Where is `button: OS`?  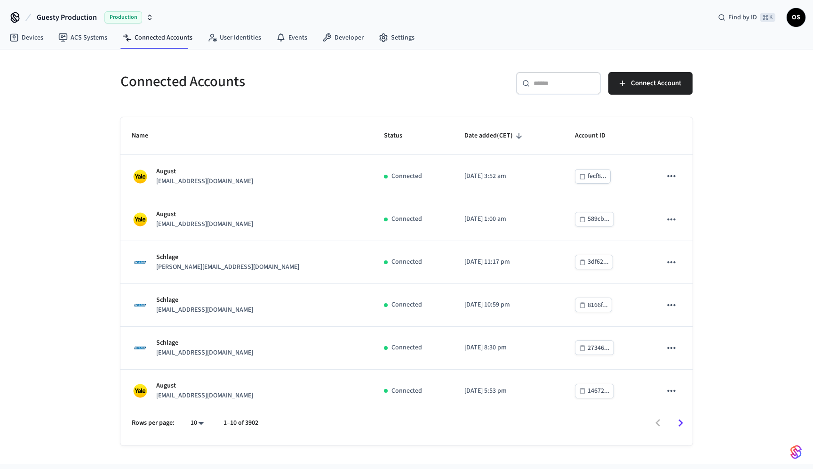 button: OS is located at coordinates (796, 17).